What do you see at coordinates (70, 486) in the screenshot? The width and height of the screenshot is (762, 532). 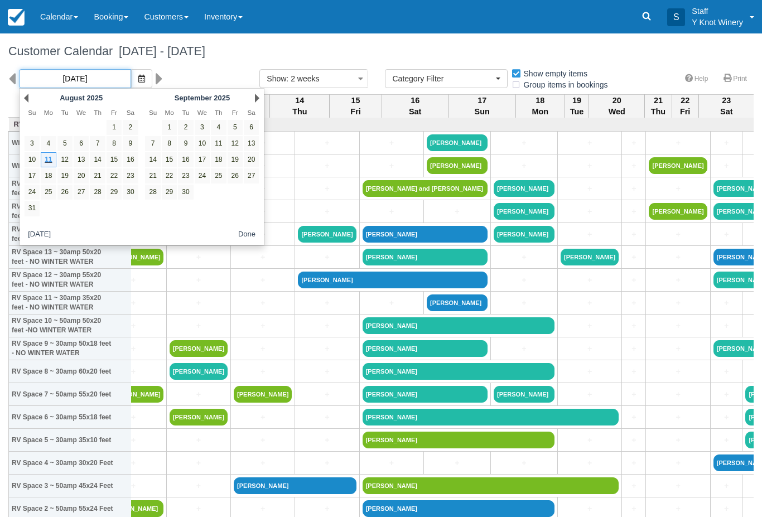 I see `th: RV Space 3 ~ 50amp 45x24 Feet` at bounding box center [70, 486].